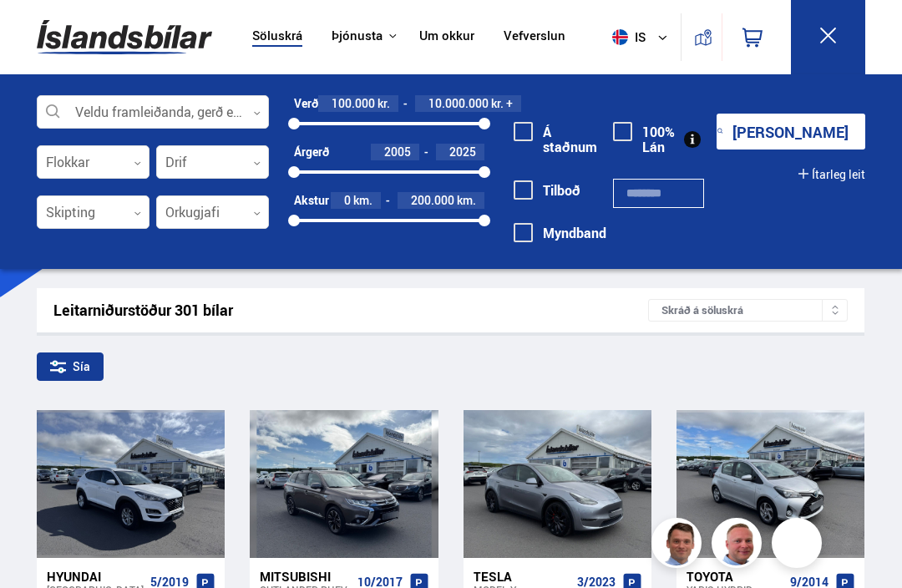 This screenshot has height=588, width=902. I want to click on a: Um okkur, so click(447, 37).